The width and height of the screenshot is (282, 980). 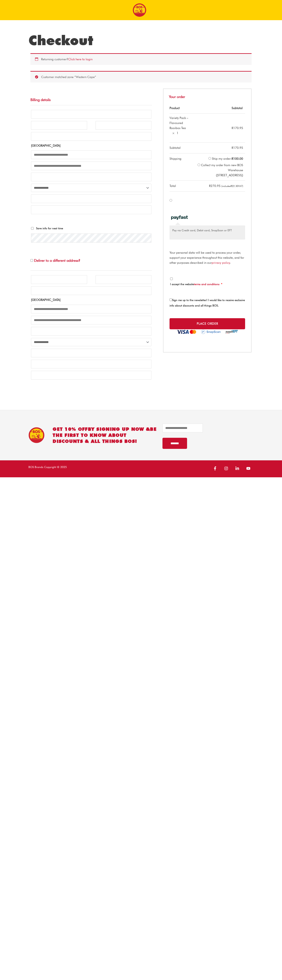 What do you see at coordinates (227, 468) in the screenshot?
I see `a: instagram` at bounding box center [227, 468].